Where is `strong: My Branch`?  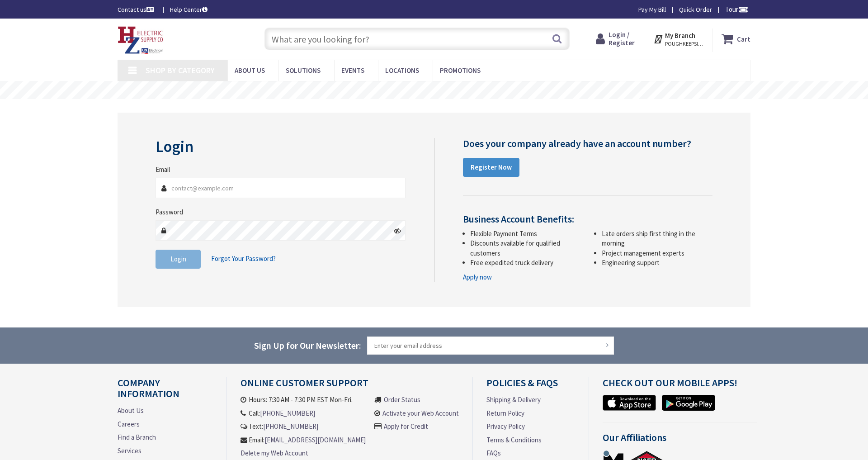 strong: My Branch is located at coordinates (680, 35).